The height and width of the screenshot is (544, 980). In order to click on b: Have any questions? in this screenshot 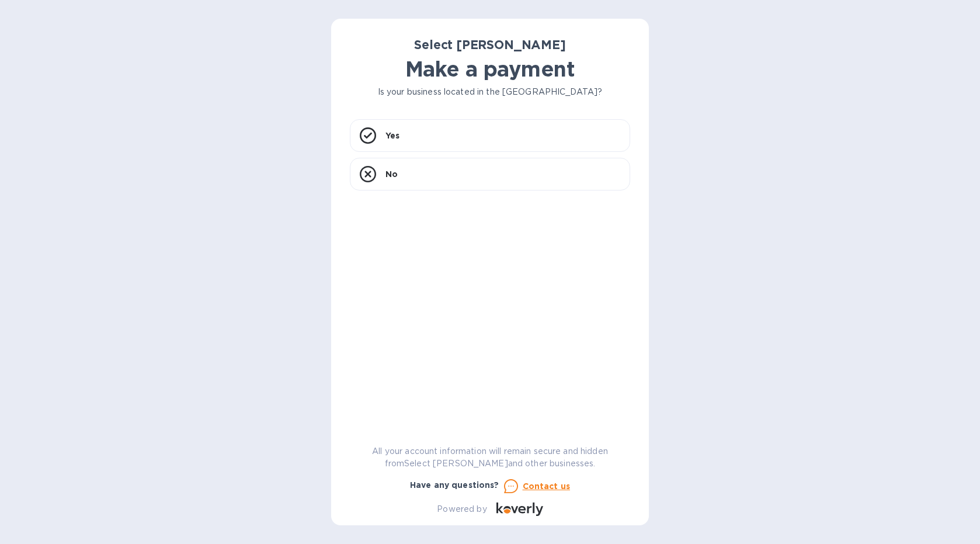, I will do `click(454, 485)`.